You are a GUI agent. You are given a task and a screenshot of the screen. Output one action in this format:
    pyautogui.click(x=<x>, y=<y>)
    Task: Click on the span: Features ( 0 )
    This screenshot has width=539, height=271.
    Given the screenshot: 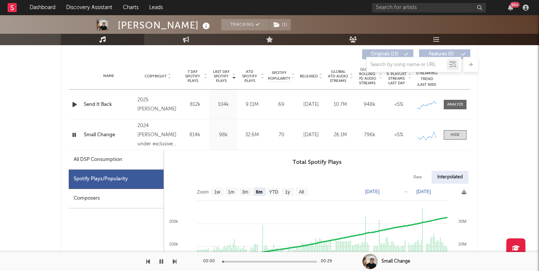 What is the action you would take?
    pyautogui.click(x=442, y=54)
    